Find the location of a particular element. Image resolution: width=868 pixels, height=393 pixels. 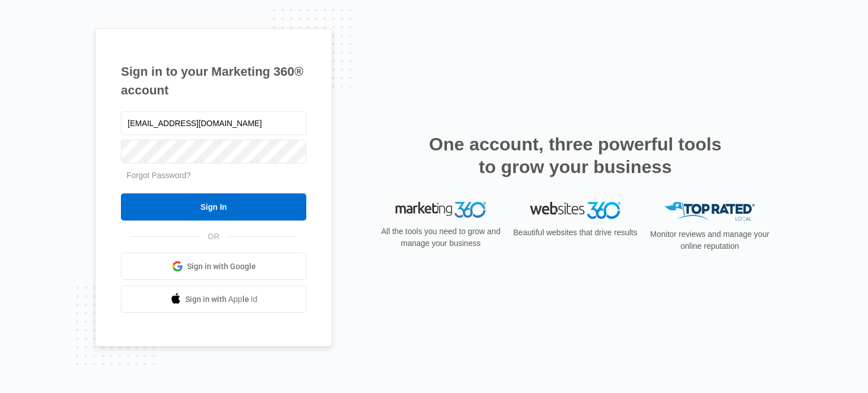

p: Beautiful websites that drive results is located at coordinates (575, 232).